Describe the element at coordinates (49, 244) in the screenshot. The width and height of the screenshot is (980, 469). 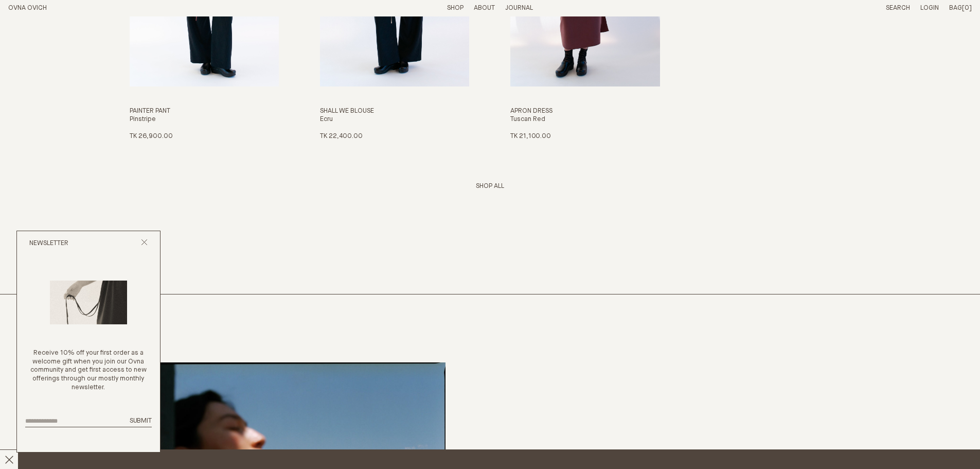
I see `h2: Newsletter` at that location.